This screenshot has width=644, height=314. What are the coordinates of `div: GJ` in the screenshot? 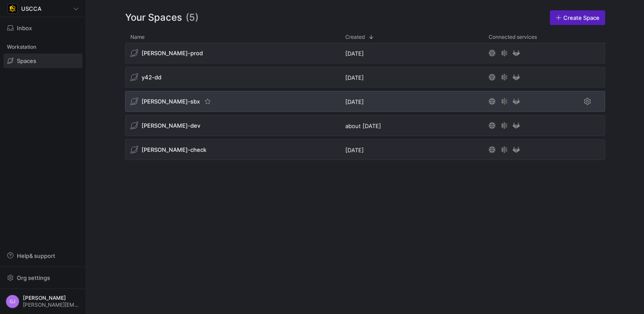 It's located at (12, 302).